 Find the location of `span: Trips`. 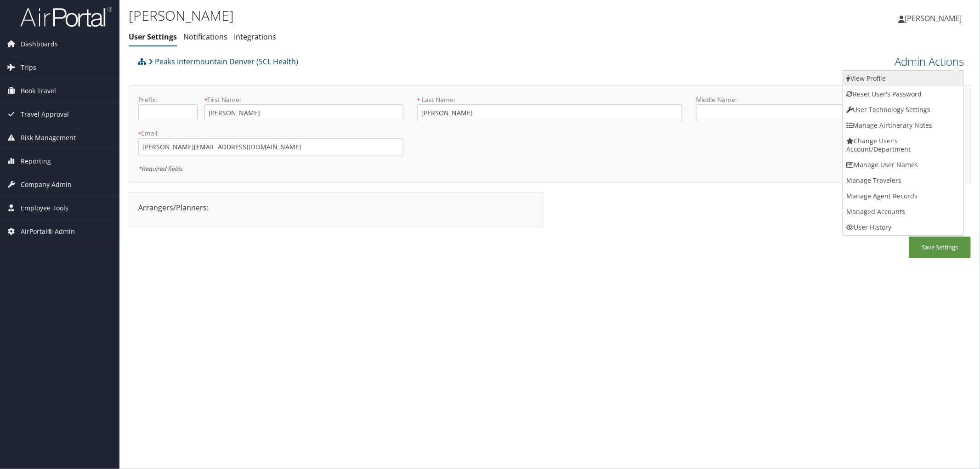

span: Trips is located at coordinates (29, 68).